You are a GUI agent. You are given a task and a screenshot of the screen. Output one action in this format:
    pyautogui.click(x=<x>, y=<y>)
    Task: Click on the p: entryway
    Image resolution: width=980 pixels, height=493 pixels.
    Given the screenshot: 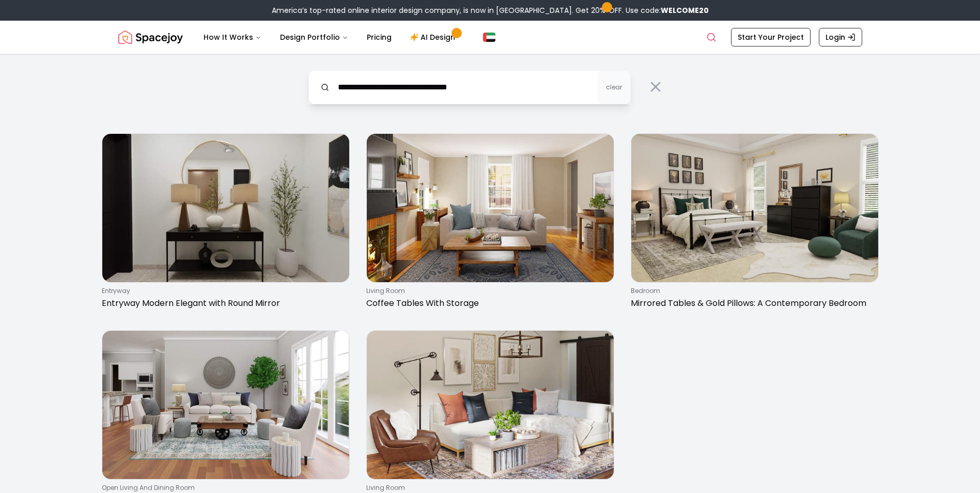 What is the action you would take?
    pyautogui.click(x=224, y=291)
    